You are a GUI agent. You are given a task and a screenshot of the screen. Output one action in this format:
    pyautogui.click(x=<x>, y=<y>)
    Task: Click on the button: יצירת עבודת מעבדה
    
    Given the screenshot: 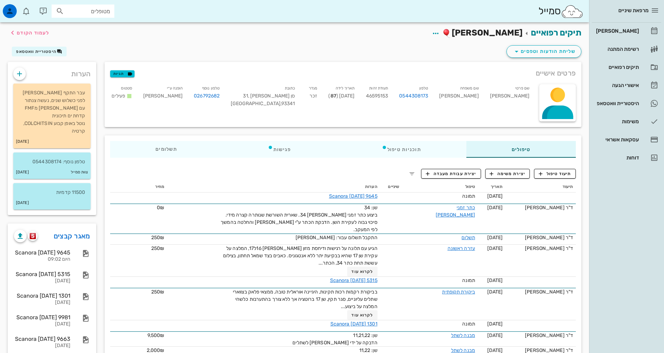 What is the action you would take?
    pyautogui.click(x=450, y=174)
    